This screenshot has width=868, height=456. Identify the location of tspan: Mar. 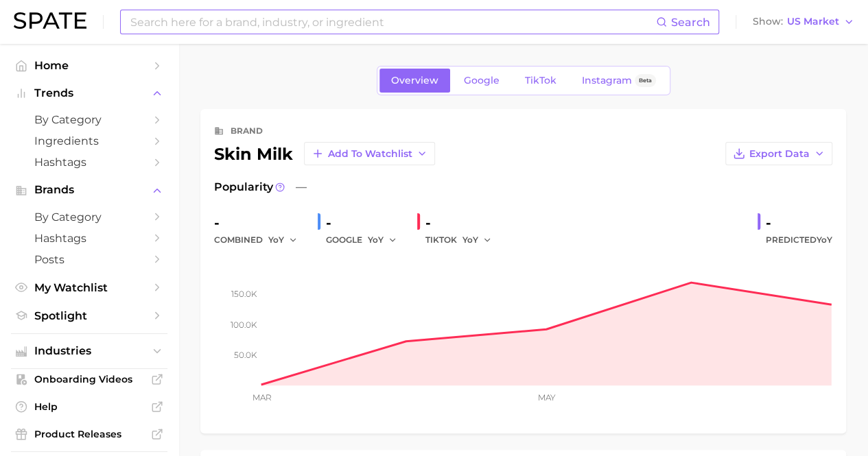
(262, 397).